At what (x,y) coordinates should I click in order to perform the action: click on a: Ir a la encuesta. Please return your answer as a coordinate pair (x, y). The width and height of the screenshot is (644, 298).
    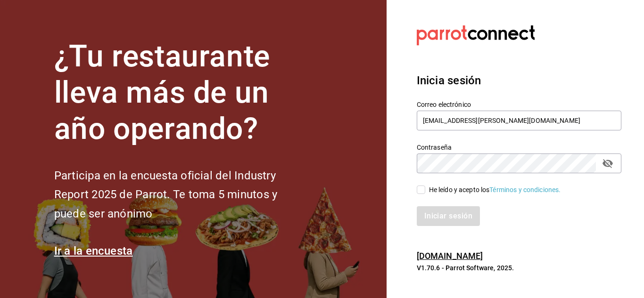
    Looking at the image, I should click on (93, 251).